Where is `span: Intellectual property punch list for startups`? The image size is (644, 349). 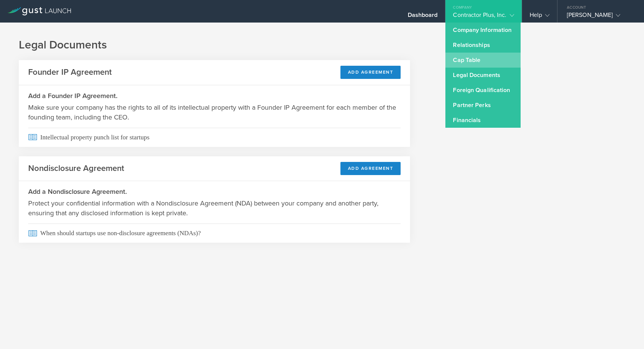 span: Intellectual property punch list for startups is located at coordinates (215, 137).